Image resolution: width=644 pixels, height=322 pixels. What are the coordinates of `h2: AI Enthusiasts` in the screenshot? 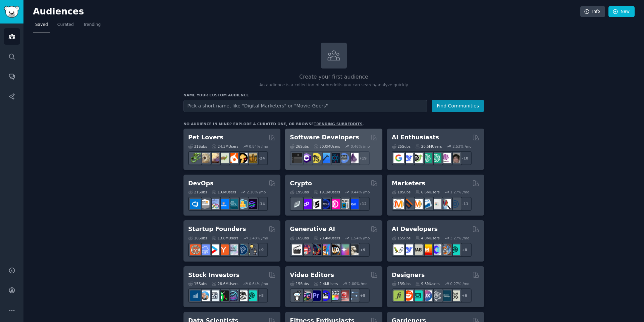 It's located at (415, 137).